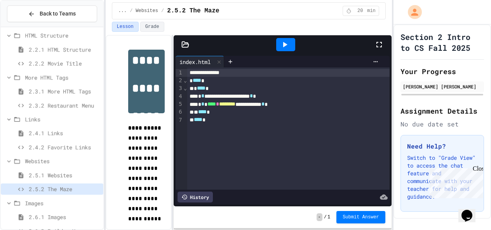 The width and height of the screenshot is (491, 230). I want to click on div: Chat with us now!Close, so click(28, 26).